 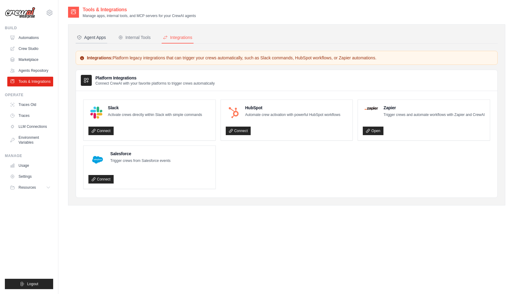 What do you see at coordinates (30, 176) in the screenshot?
I see `a: Settings` at bounding box center [30, 176].